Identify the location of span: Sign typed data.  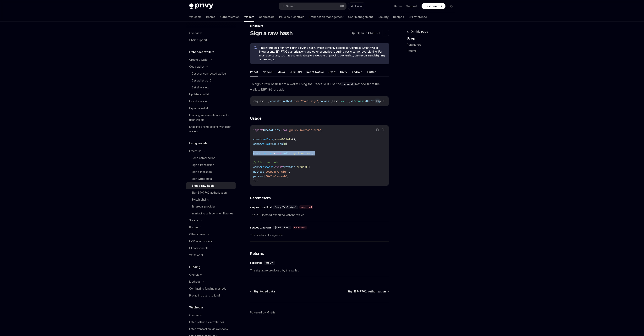
(264, 292).